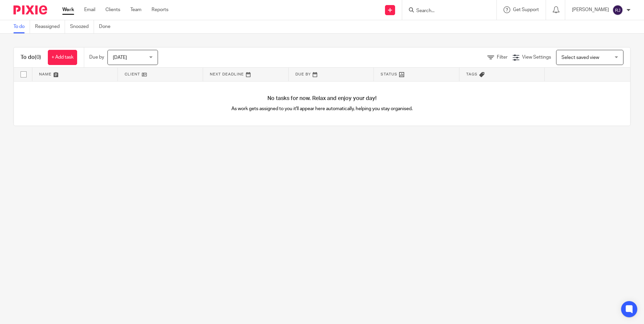 The width and height of the screenshot is (644, 324). I want to click on img: svg%3E, so click(618, 10).